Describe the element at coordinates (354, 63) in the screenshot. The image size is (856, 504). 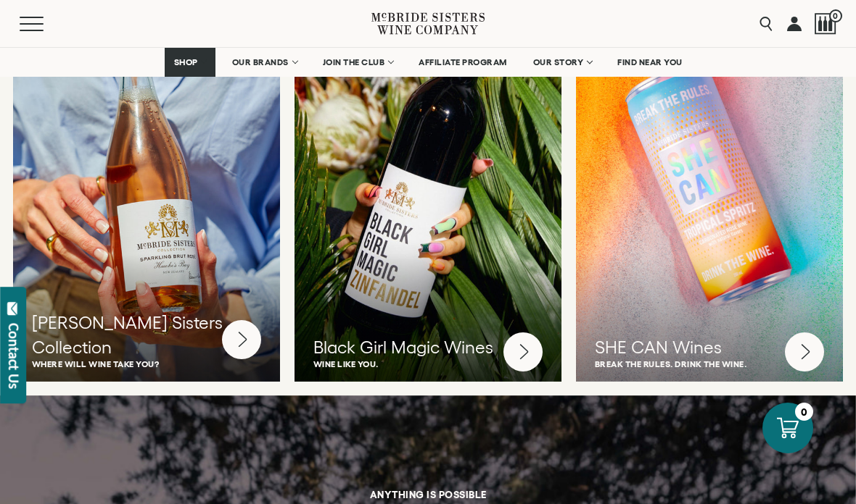
I see `span: JOIN THE CLUB` at that location.